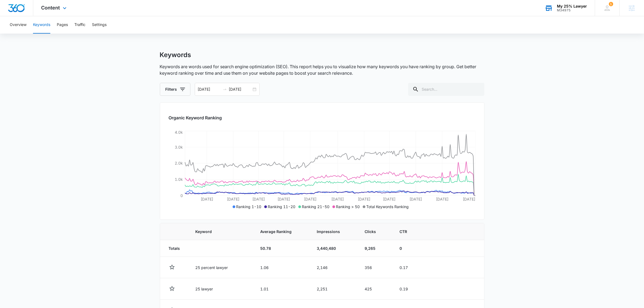 The width and height of the screenshot is (644, 308). Describe the element at coordinates (330, 232) in the screenshot. I see `span: Impressions` at that location.